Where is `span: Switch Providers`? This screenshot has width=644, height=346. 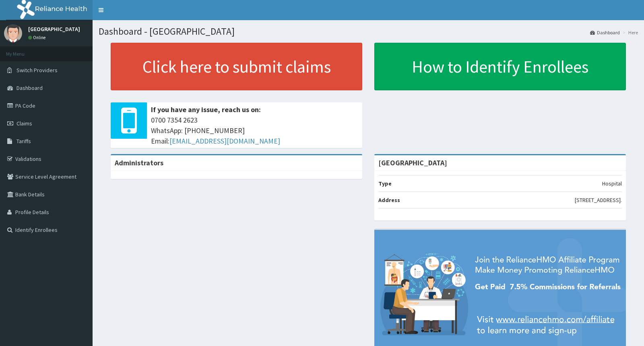
span: Switch Providers is located at coordinates (37, 70).